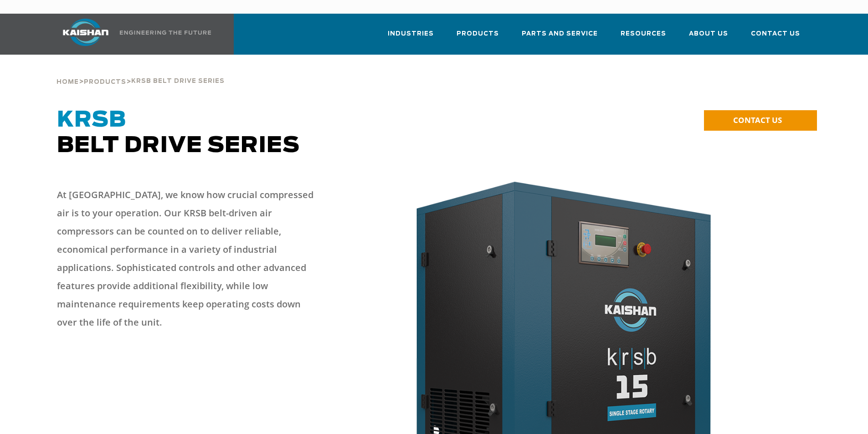 Image resolution: width=868 pixels, height=434 pixels. Describe the element at coordinates (411, 37) in the screenshot. I see `a: Industries` at that location.